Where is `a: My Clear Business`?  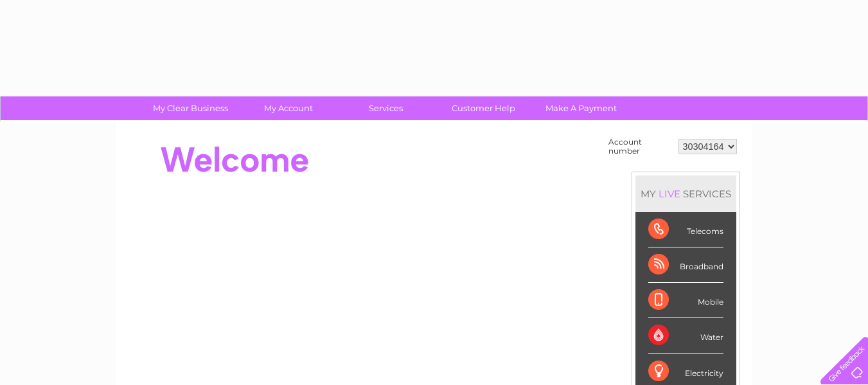 a: My Clear Business is located at coordinates (190, 108).